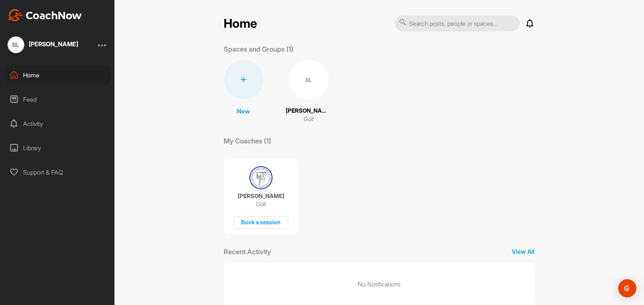 This screenshot has height=305, width=644. I want to click on img: CoachNow, so click(45, 15).